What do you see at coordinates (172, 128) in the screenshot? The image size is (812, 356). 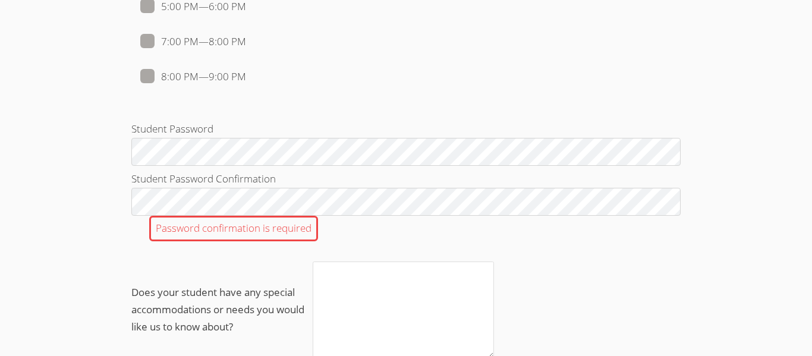 I see `span: Student Password` at bounding box center [172, 128].